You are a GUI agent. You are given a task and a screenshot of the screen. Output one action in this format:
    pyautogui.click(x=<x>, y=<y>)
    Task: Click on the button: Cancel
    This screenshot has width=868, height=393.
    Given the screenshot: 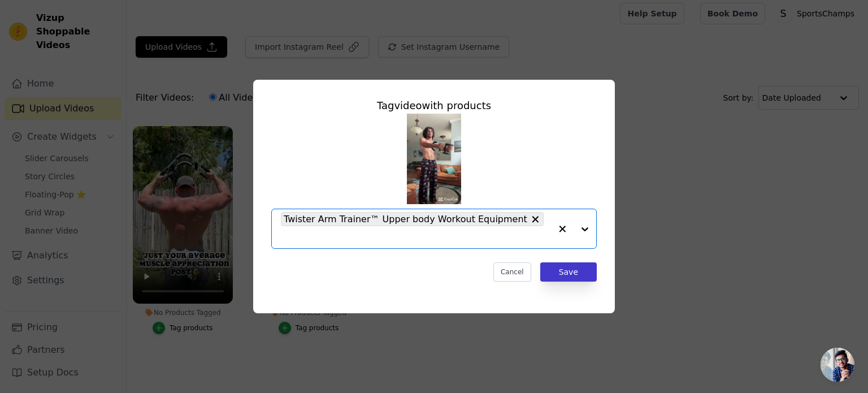 What is the action you would take?
    pyautogui.click(x=512, y=272)
    